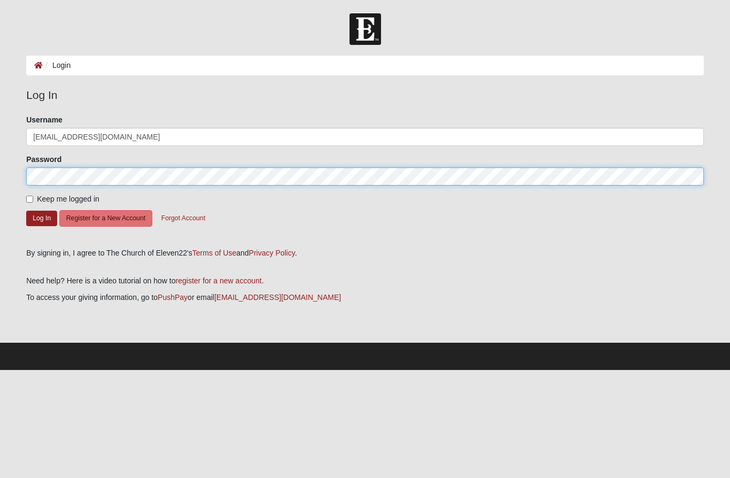 Image resolution: width=730 pixels, height=478 pixels. I want to click on button: Register for a New Account, so click(106, 218).